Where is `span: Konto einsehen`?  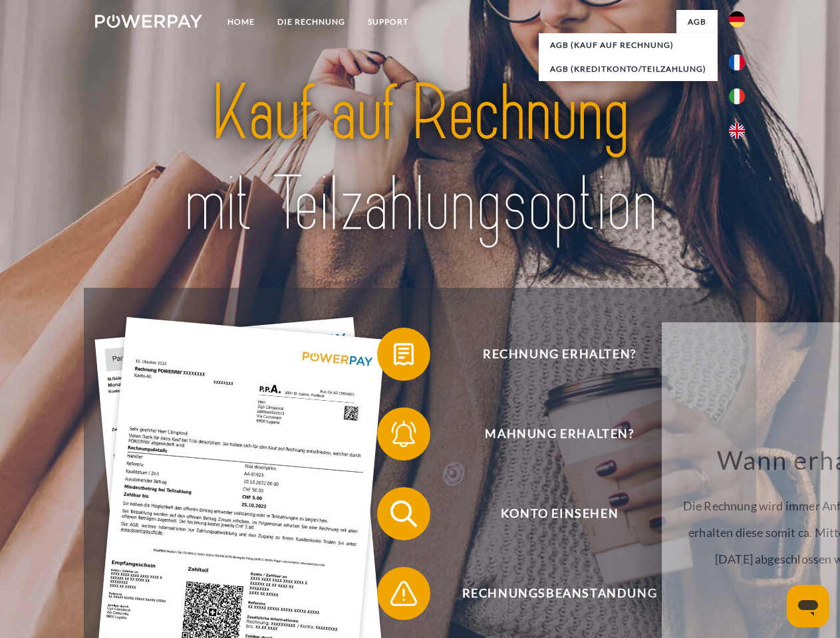 span: Konto einsehen is located at coordinates (559, 514).